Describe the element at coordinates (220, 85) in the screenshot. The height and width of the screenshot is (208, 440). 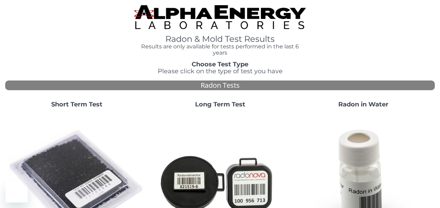
I see `div: Radon Tests` at that location.